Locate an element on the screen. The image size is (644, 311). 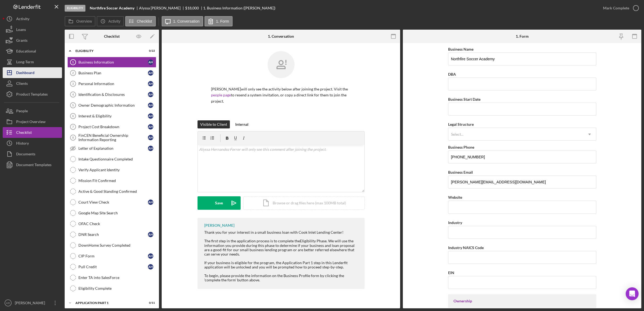
div: Business Plan is located at coordinates (113, 73).